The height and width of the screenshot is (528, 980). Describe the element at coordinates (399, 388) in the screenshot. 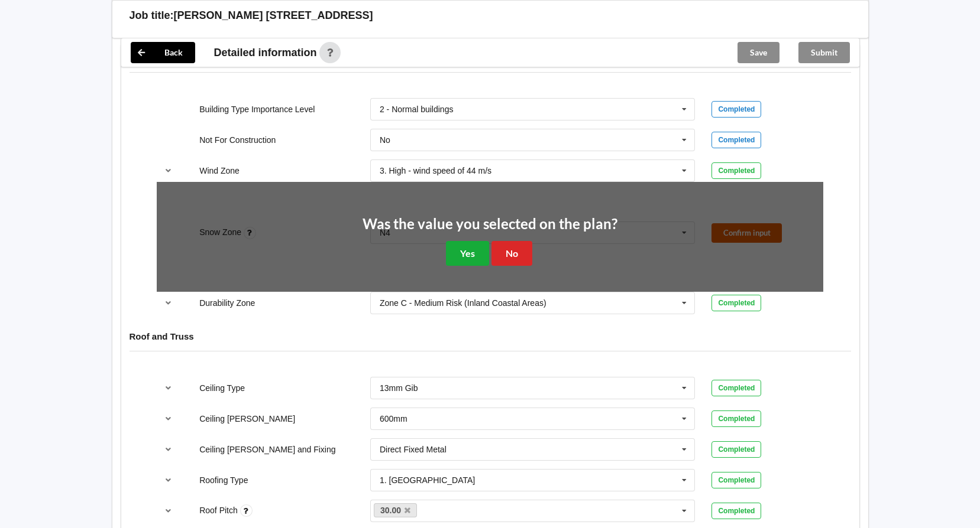

I see `div: 13mm Gib` at that location.